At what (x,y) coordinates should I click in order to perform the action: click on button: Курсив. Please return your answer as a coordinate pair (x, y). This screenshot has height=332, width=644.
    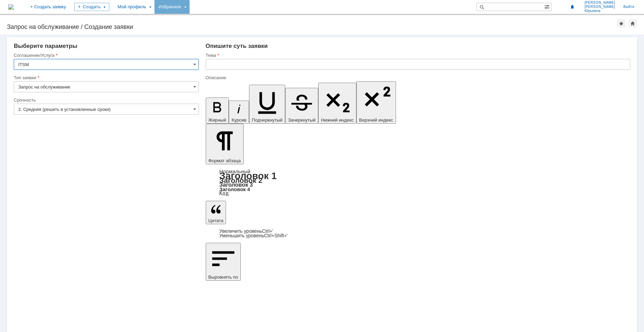
    Looking at the image, I should click on (239, 112).